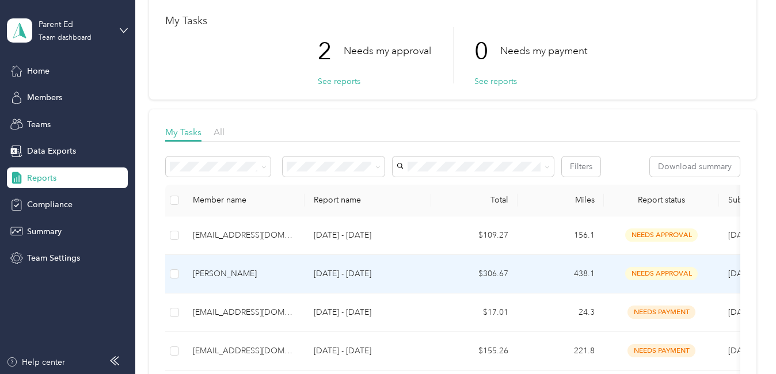 This screenshot has height=374, width=776. I want to click on p: 2, so click(330, 51).